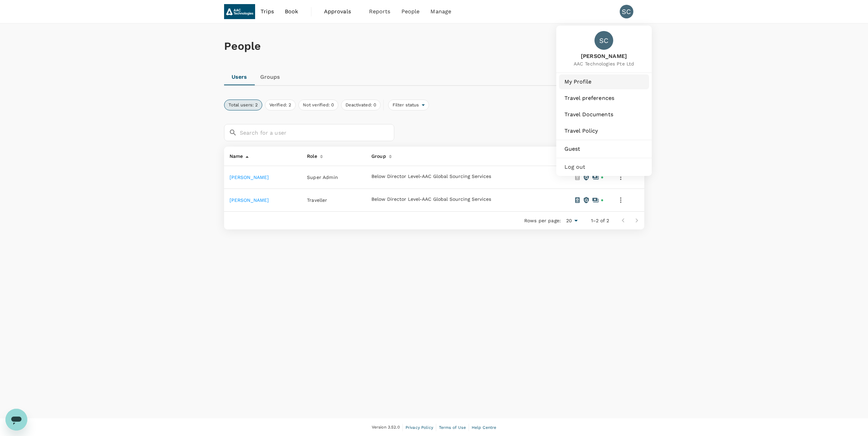 This screenshot has width=868, height=436. What do you see at coordinates (318, 105) in the screenshot?
I see `button: Not verified: 0` at bounding box center [318, 105].